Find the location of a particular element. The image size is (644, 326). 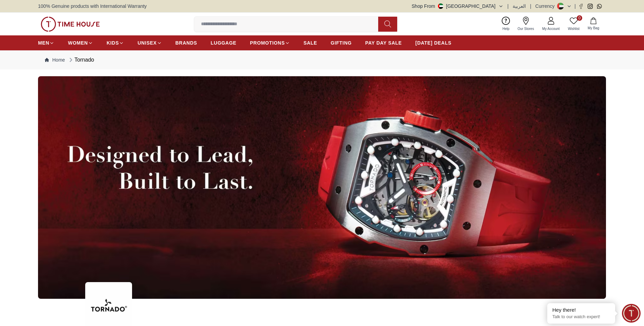

span: GIFTING is located at coordinates (341, 43).